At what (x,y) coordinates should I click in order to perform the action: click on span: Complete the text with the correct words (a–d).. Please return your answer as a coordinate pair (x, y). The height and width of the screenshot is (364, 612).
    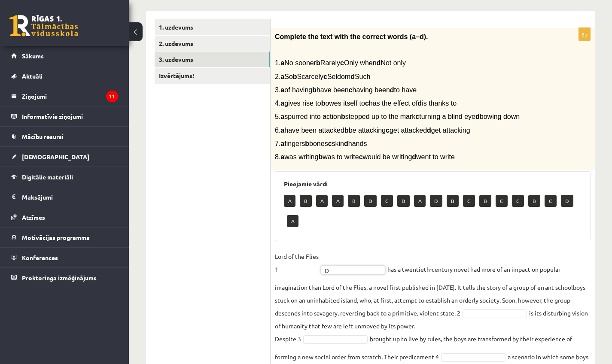
    Looking at the image, I should click on (351, 37).